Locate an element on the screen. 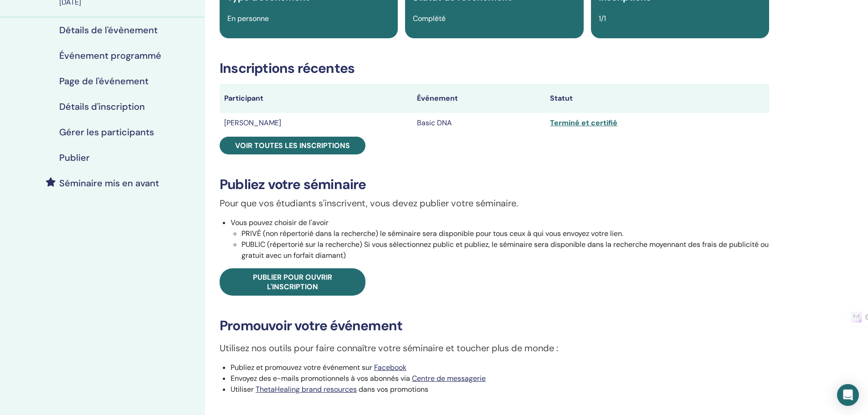  th: Événement is located at coordinates (479, 98).